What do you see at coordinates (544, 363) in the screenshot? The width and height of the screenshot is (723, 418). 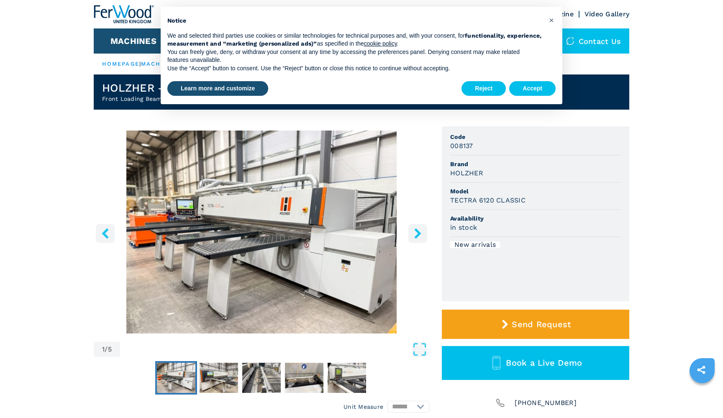 I see `span: Book a Live Demo` at bounding box center [544, 363].